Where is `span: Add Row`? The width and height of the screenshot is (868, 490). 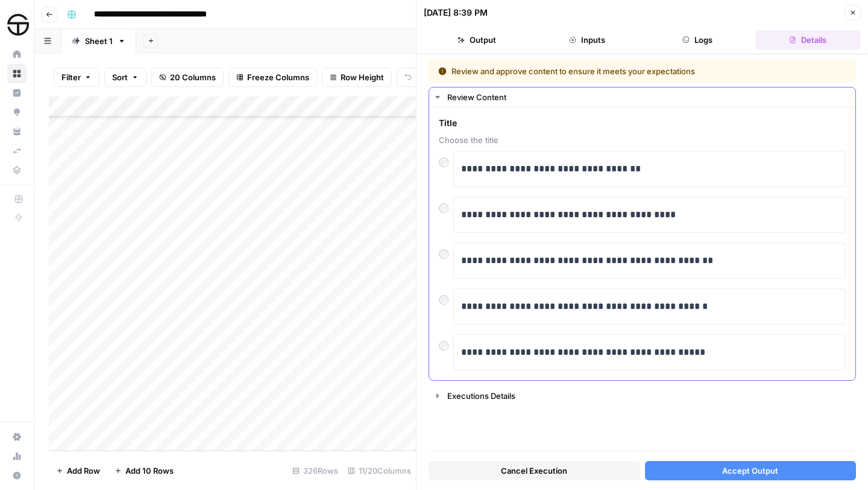 span: Add Row is located at coordinates (83, 471).